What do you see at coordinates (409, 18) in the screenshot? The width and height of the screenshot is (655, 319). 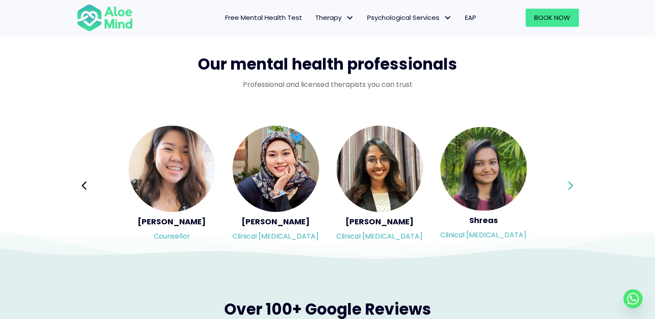 I see `a: Psychological ServicesPsychological Services: submenu` at bounding box center [409, 18].